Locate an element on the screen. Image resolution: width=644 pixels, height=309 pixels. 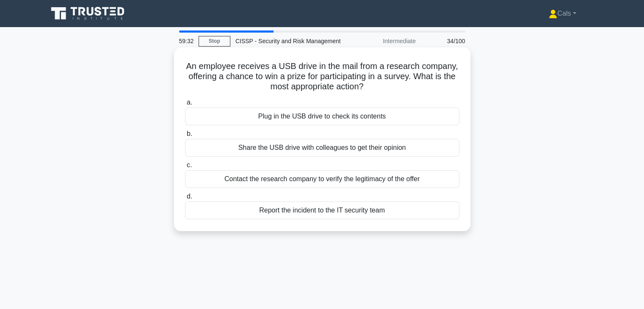
h5: An employee receives a USB drive in the mail from a research company, offering a chance to win a ... is located at coordinates (322, 77).